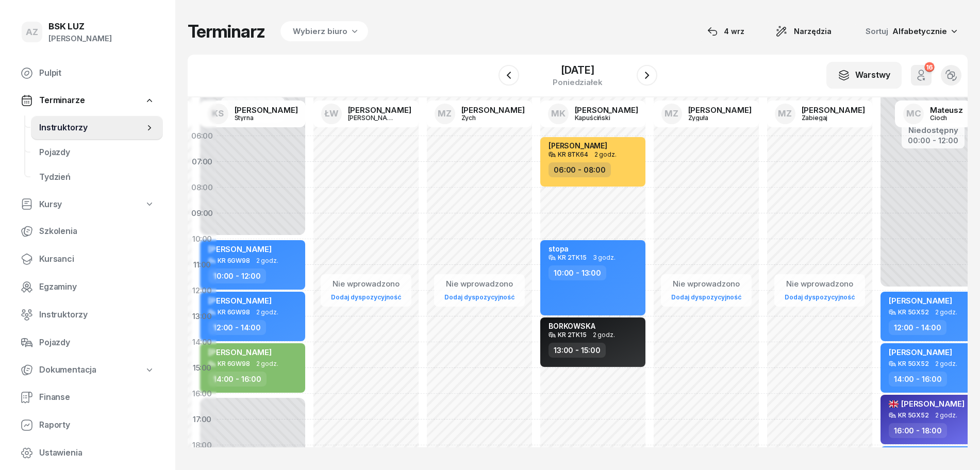  I want to click on div: 11:00, so click(202, 265).